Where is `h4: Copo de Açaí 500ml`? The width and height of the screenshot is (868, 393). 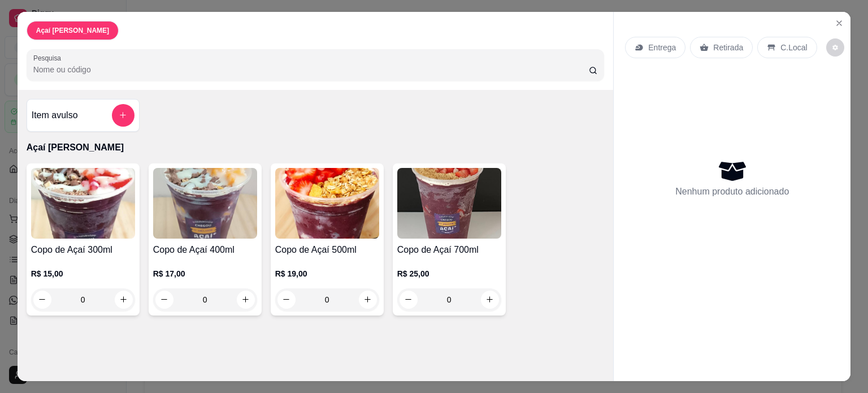 h4: Copo de Açaí 500ml is located at coordinates (327, 250).